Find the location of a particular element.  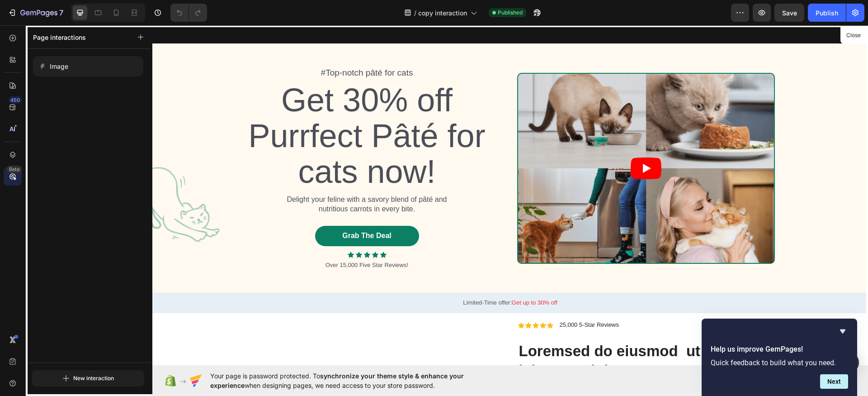

div: Undo/Redo is located at coordinates (189, 13).